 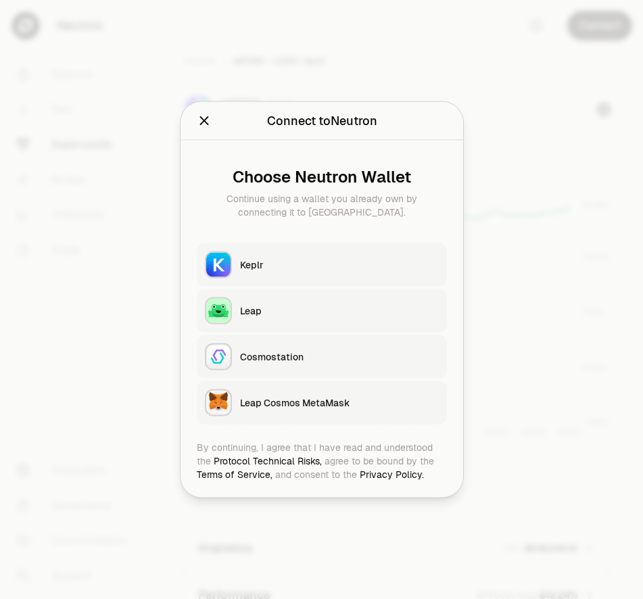 I want to click on div: Cosmostation, so click(x=339, y=357).